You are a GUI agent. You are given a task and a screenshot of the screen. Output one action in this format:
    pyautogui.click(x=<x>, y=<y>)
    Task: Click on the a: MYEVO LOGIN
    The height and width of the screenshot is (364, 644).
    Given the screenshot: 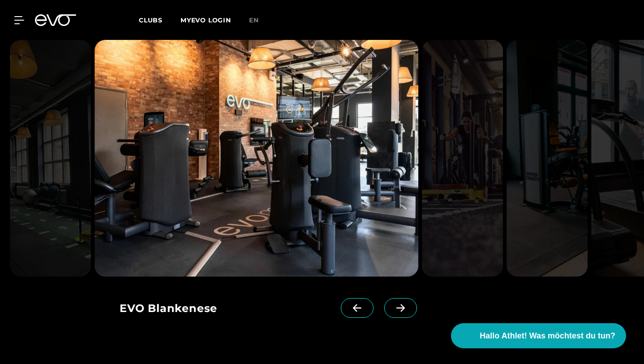 What is the action you would take?
    pyautogui.click(x=205, y=20)
    